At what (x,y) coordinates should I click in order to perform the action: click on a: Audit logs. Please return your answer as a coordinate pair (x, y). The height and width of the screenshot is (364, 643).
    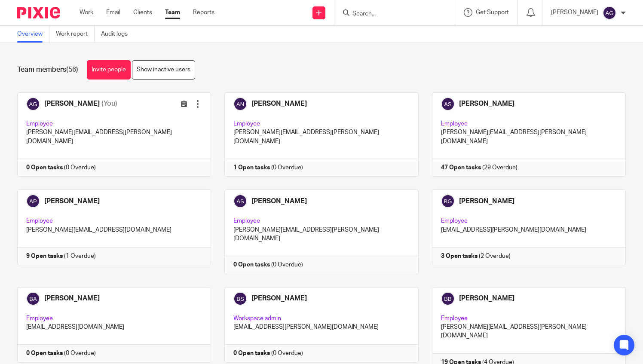
    Looking at the image, I should click on (117, 34).